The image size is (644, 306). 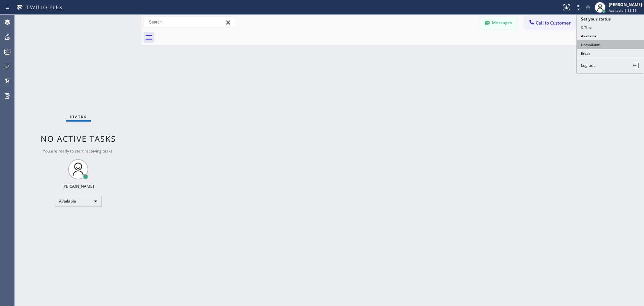 I want to click on span: No active tasks, so click(x=78, y=138).